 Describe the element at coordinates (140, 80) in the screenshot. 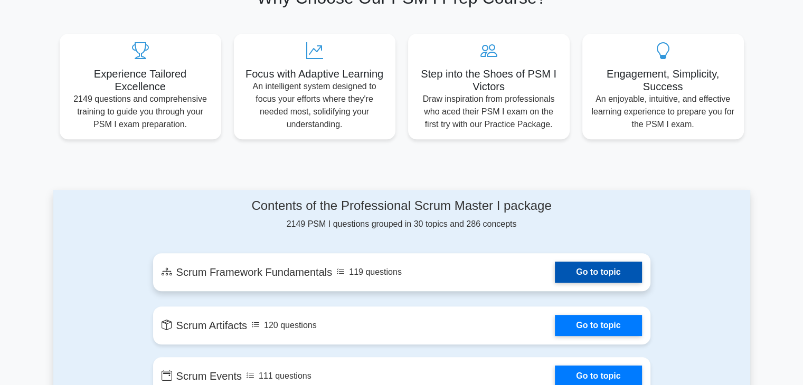

I see `h5: Experience Tailored Excellence` at that location.